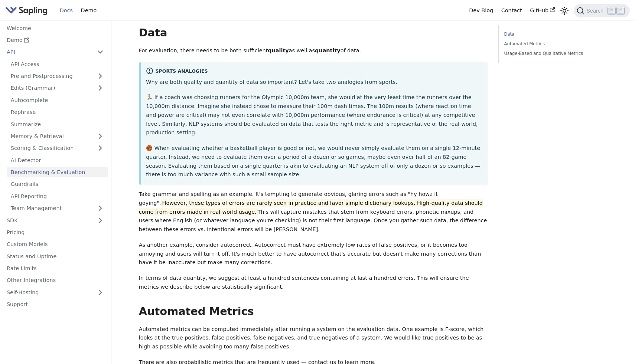 The width and height of the screenshot is (635, 364). Describe the element at coordinates (57, 88) in the screenshot. I see `a: Edits (Grammar)` at that location.